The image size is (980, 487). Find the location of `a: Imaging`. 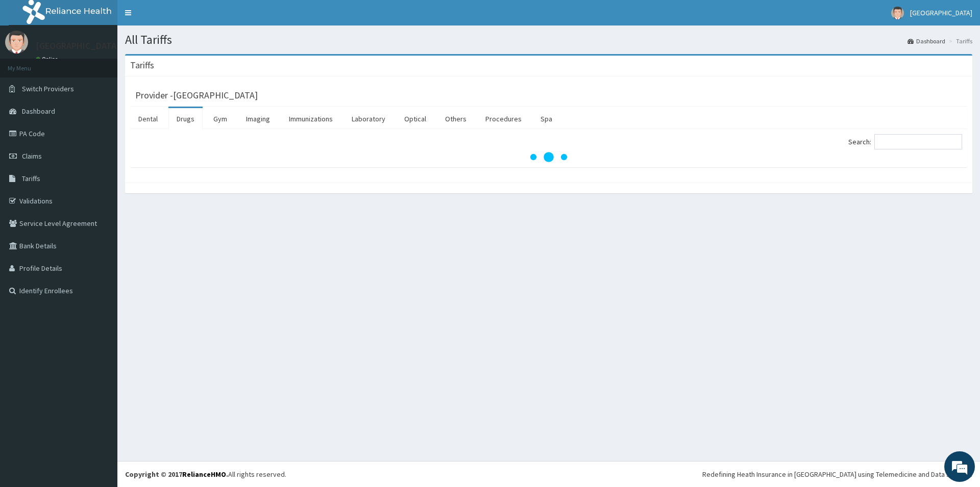

a: Imaging is located at coordinates (258, 119).